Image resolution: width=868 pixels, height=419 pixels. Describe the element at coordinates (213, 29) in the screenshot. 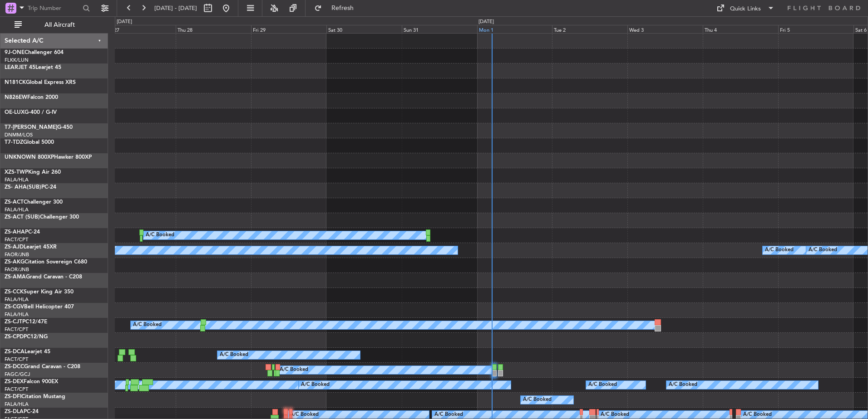

I see `div: Thu 28` at that location.